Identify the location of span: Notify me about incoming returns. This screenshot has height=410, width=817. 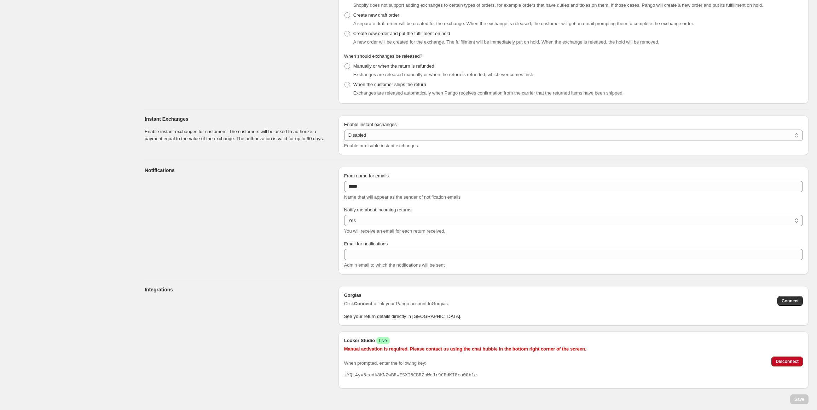
(378, 209).